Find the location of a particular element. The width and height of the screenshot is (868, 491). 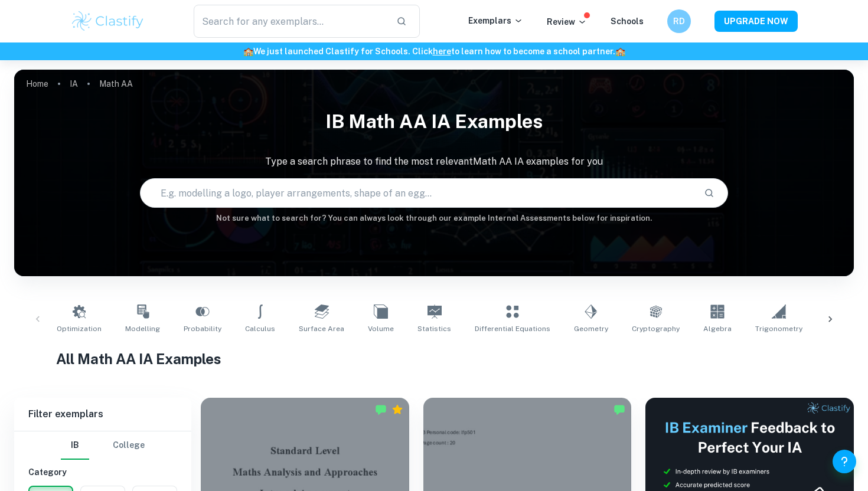

img: Clastify logo is located at coordinates (107, 21).